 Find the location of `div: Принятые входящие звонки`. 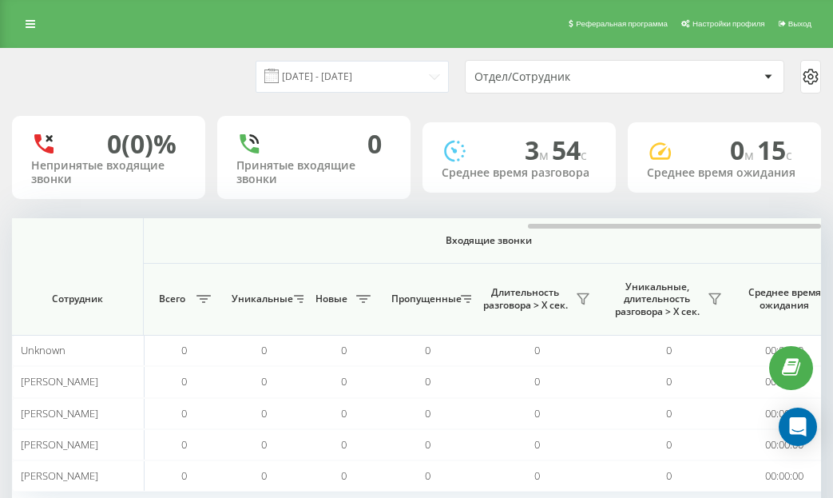

div: Принятые входящие звонки is located at coordinates (314, 172).